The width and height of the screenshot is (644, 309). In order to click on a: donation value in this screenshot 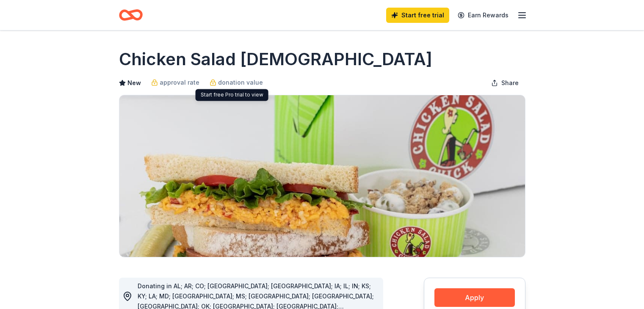, I will do `click(236, 83)`.